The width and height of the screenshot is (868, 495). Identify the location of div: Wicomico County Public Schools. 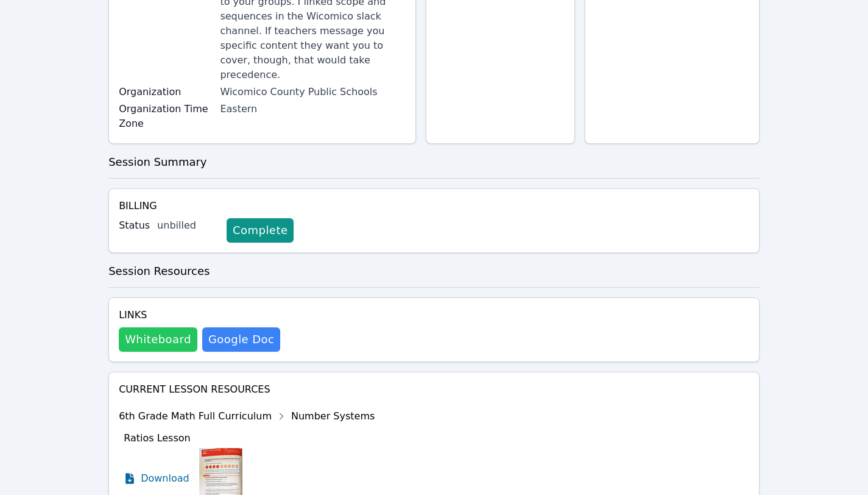
(312, 92).